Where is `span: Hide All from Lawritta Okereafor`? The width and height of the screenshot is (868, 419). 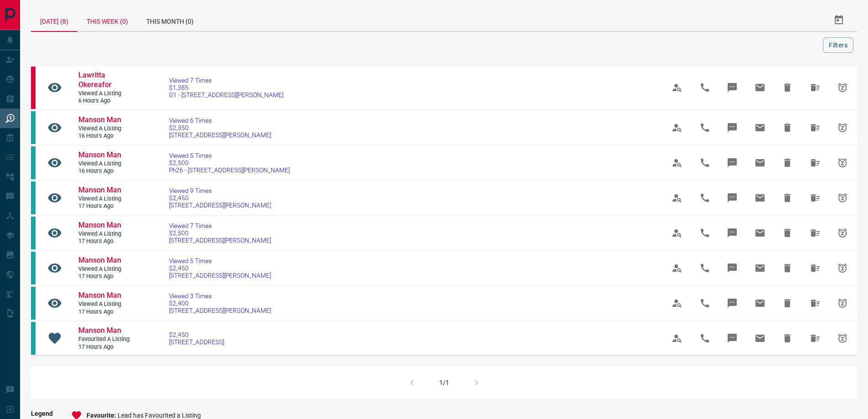
span: Hide All from Lawritta Okereafor is located at coordinates (815, 88).